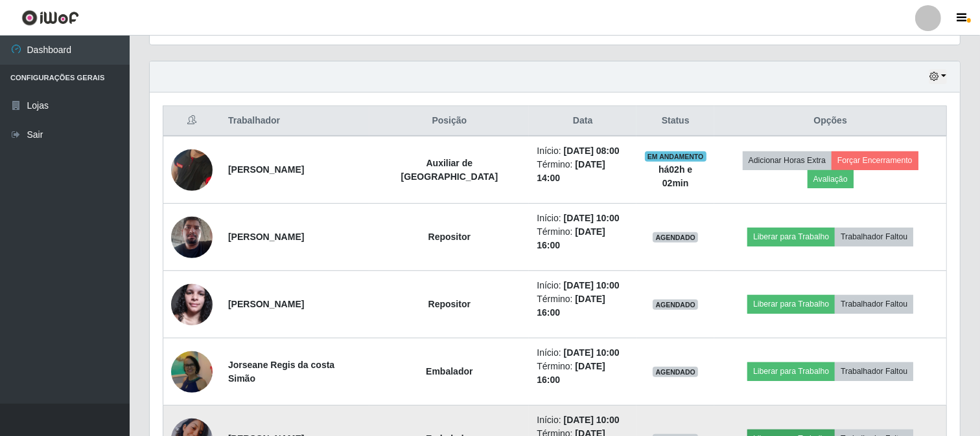  I want to click on strong: há 02 h e 02 min, so click(675, 176).